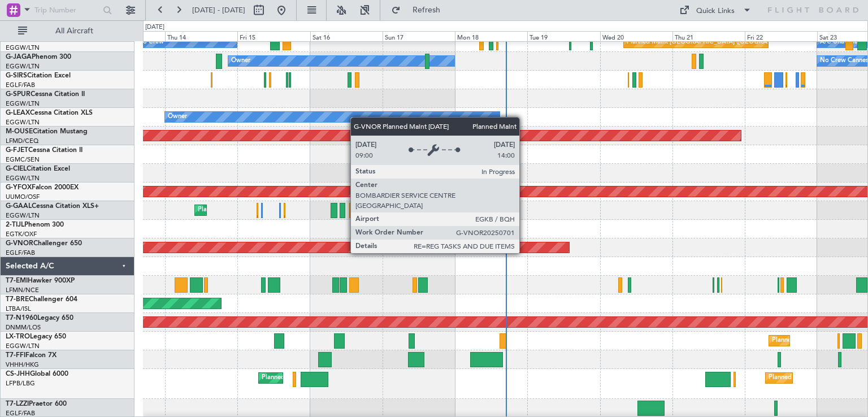 The height and width of the screenshot is (417, 868). Describe the element at coordinates (709, 36) in the screenshot. I see `div: Thu 21` at that location.